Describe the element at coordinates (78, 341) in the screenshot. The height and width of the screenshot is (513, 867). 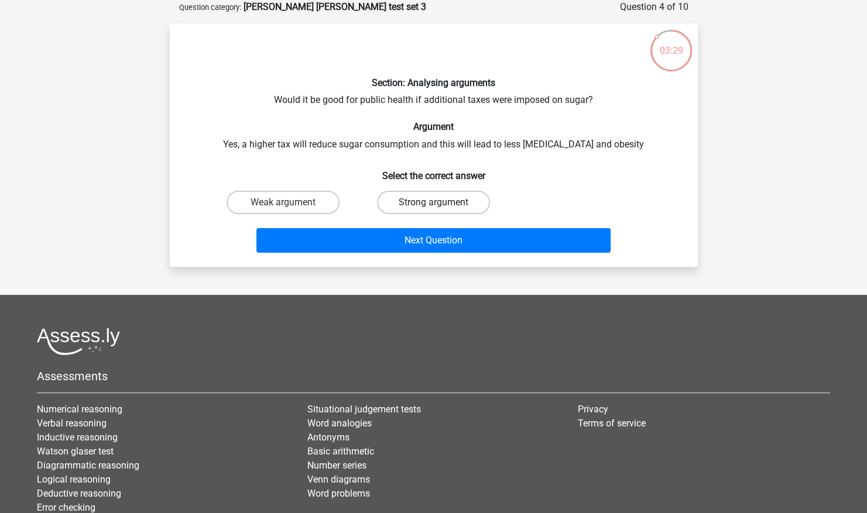
I see `img: Assessly logo` at that location.